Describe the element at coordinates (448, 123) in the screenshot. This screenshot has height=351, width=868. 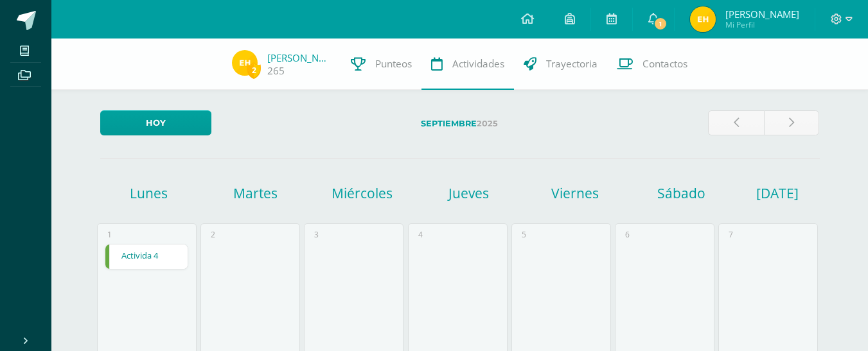
I see `strong: Septiembre` at that location.